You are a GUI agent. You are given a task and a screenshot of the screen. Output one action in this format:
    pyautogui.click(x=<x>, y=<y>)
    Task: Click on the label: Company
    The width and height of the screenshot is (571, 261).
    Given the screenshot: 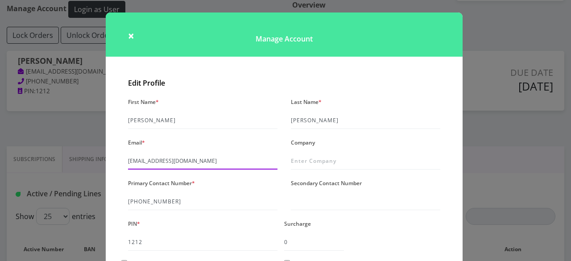 What is the action you would take?
    pyautogui.click(x=303, y=142)
    